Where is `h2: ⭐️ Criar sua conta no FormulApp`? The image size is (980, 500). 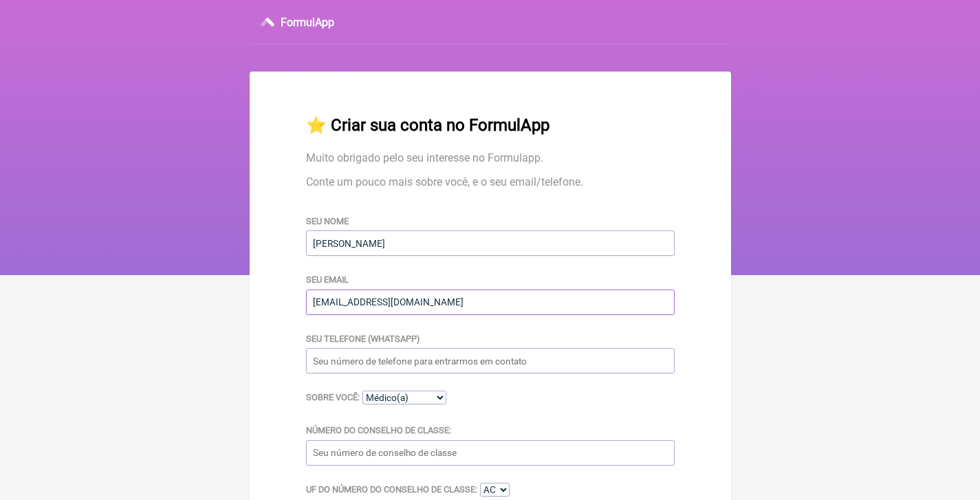 h2: ⭐️ Criar sua conta no FormulApp is located at coordinates (490, 126).